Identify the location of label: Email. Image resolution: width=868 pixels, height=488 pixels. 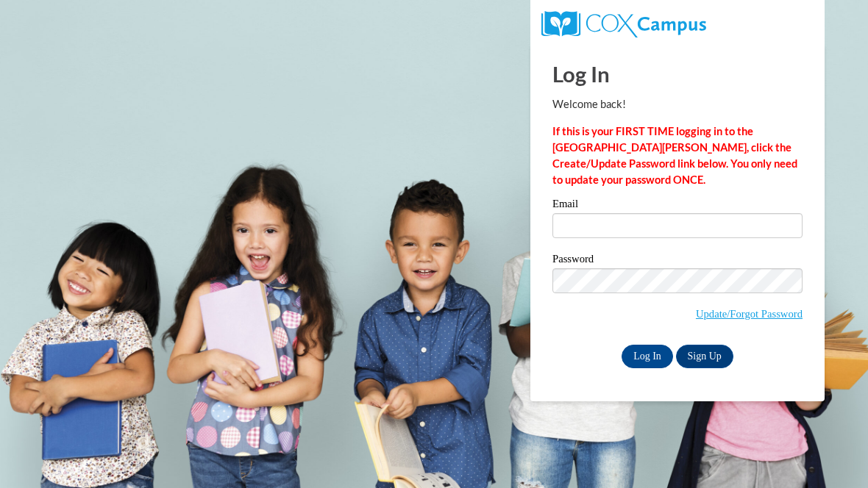
(677, 206).